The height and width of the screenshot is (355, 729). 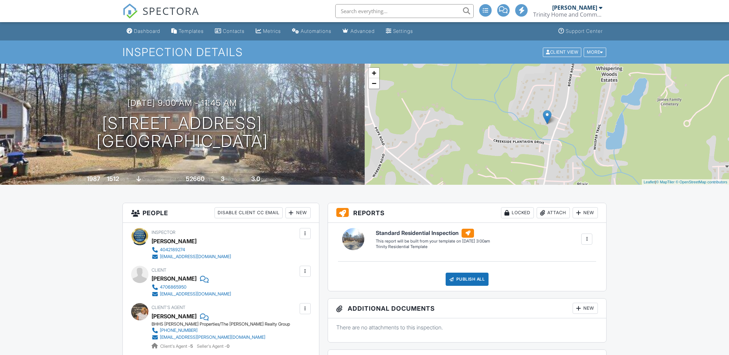 What do you see at coordinates (248, 213) in the screenshot?
I see `div: Disable Client CC Email` at bounding box center [248, 213].